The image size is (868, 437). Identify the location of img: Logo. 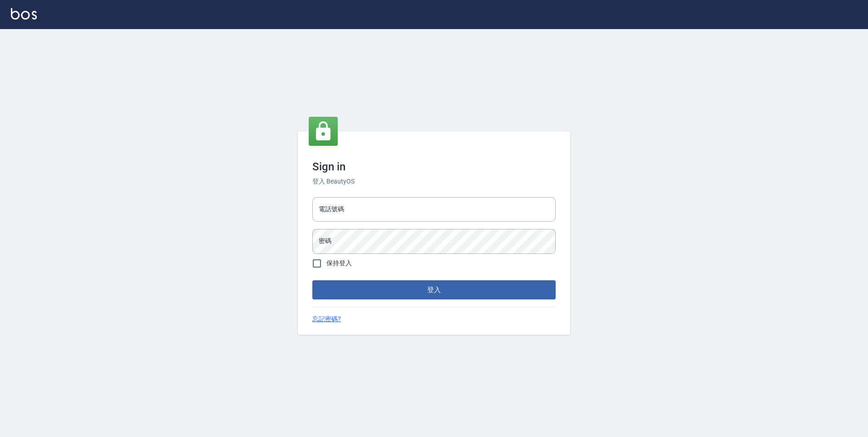
(23, 13).